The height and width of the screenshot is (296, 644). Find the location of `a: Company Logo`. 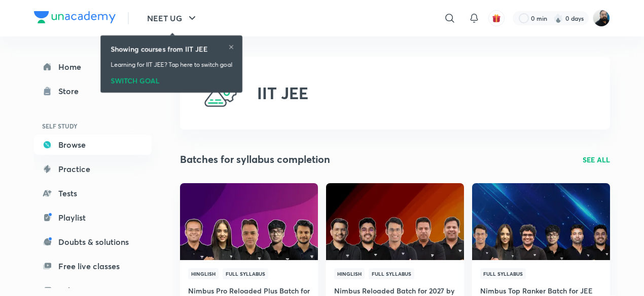

a: Company Logo is located at coordinates (75, 18).